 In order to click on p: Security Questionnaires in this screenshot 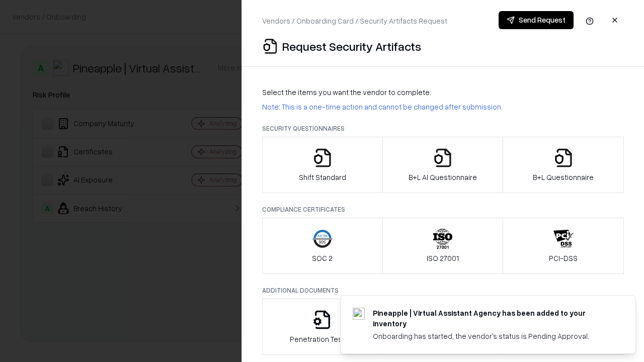, I will do `click(443, 128)`.